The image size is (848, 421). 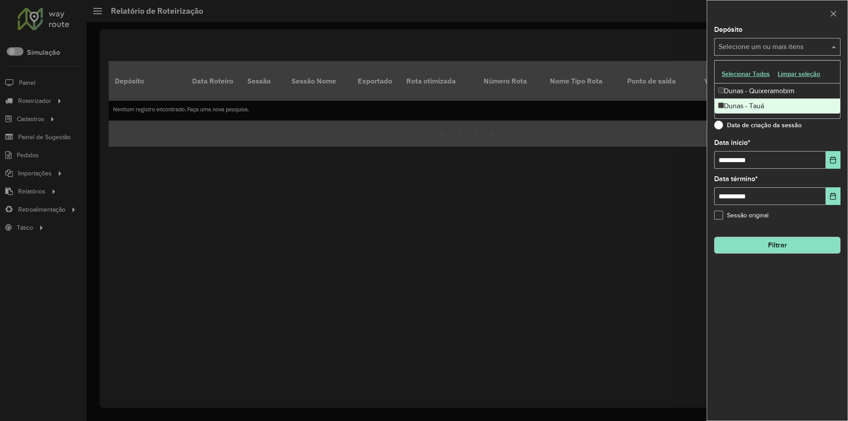 I want to click on button: Limpar seleção, so click(x=799, y=74).